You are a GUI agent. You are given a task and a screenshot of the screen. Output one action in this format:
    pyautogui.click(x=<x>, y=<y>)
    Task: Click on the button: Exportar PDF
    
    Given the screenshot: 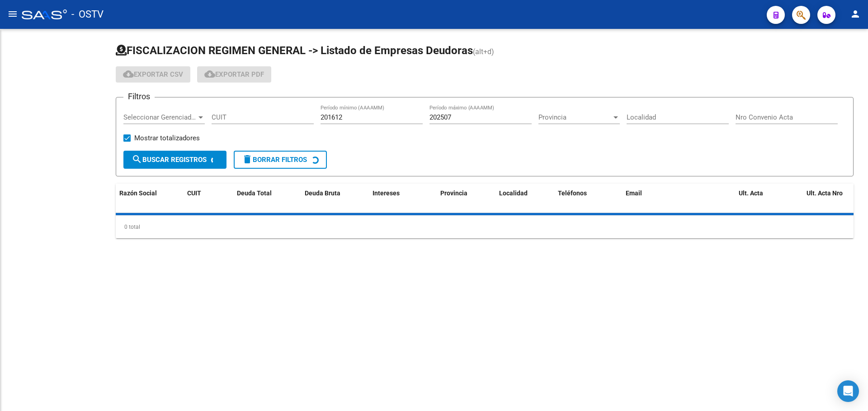 What is the action you would take?
    pyautogui.click(x=234, y=74)
    